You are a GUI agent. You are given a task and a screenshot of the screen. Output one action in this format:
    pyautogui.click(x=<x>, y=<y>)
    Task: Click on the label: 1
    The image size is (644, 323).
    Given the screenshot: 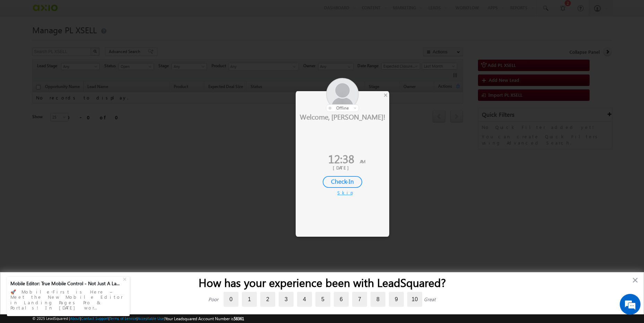 What is the action you would take?
    pyautogui.click(x=249, y=299)
    